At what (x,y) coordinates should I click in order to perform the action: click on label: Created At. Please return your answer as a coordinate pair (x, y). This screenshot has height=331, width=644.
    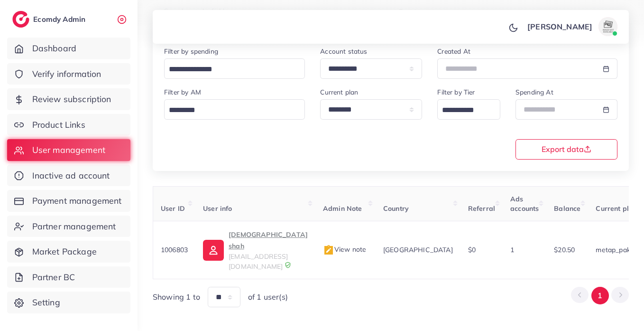
    Looking at the image, I should click on (454, 51).